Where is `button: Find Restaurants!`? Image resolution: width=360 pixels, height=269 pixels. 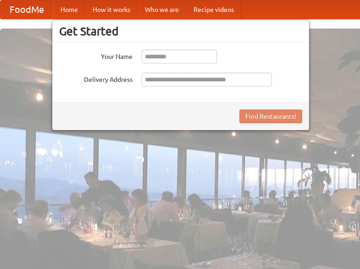 button: Find Restaurants! is located at coordinates (271, 116).